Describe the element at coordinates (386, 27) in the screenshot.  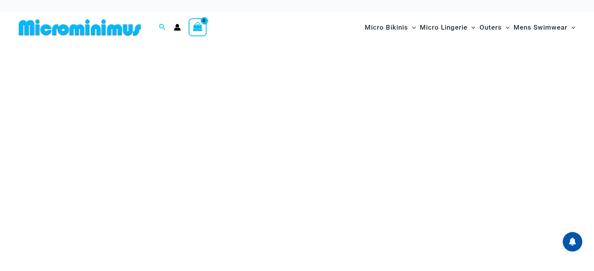
I see `span: Micro Bikinis` at that location.